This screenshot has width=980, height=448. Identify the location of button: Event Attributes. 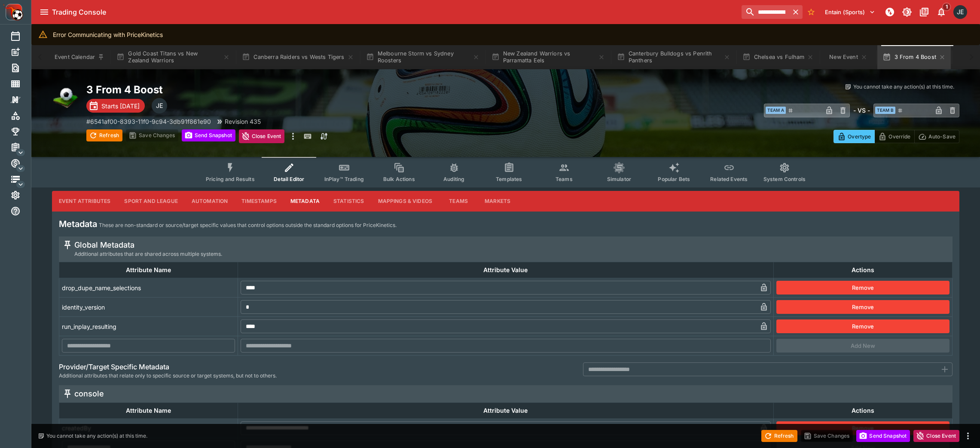
(84, 202).